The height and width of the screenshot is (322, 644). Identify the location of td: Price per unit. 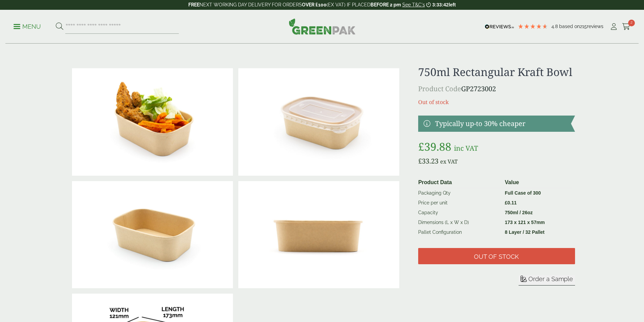
(459, 203).